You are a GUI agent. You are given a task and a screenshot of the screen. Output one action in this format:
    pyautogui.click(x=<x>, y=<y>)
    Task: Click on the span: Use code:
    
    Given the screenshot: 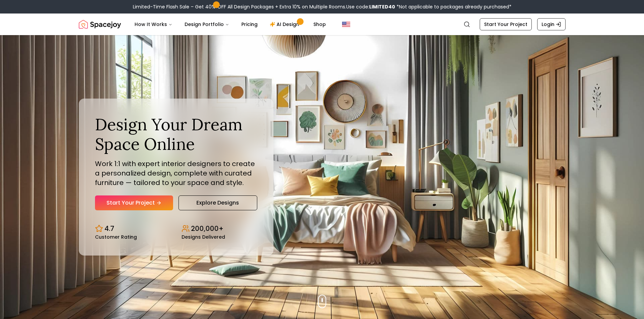 What is the action you would take?
    pyautogui.click(x=371, y=7)
    